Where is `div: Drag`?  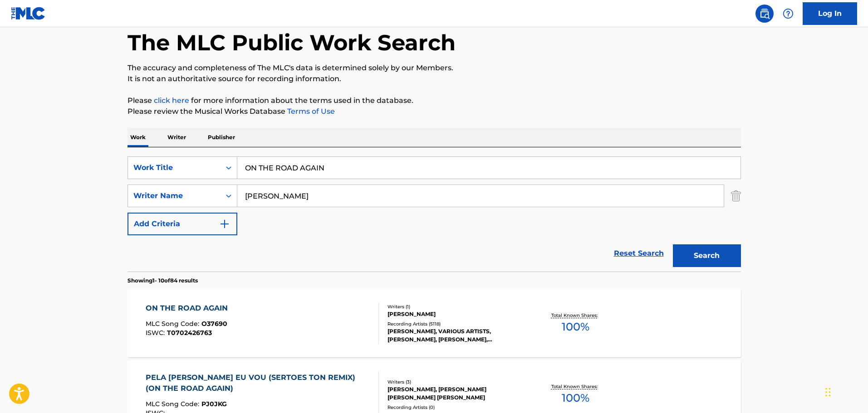 div: Drag is located at coordinates (829, 392).